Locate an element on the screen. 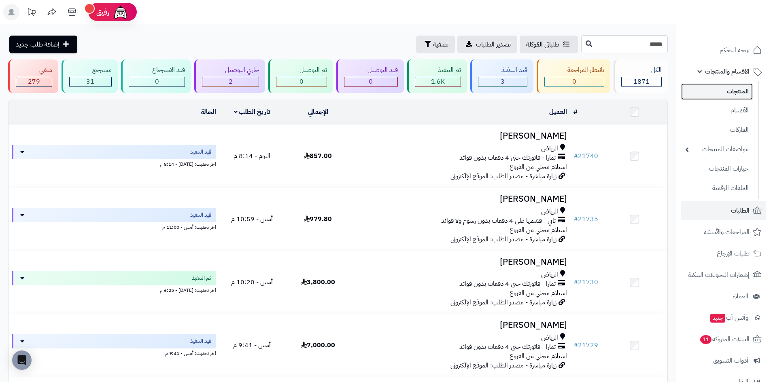 This screenshot has width=771, height=382. span: 3 is located at coordinates (502, 82).